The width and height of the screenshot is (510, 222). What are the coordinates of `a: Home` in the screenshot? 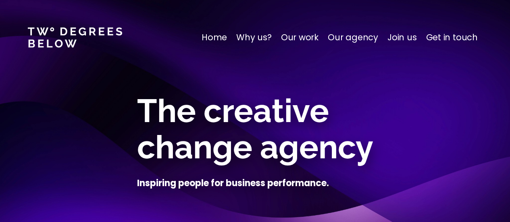 It's located at (214, 37).